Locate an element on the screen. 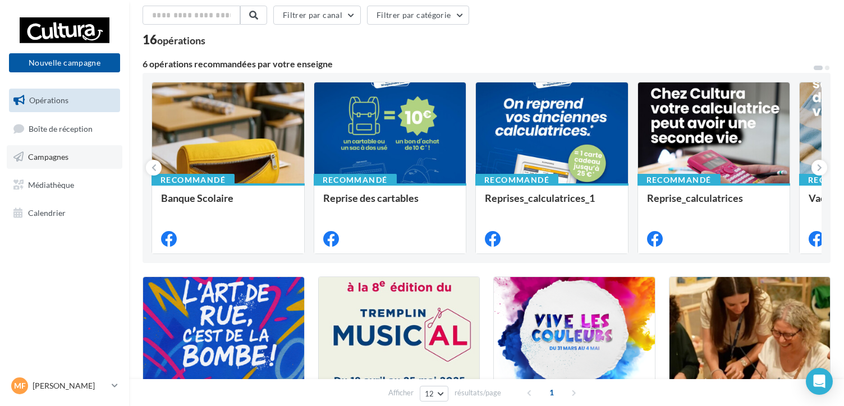 The image size is (844, 406). div: opérations is located at coordinates (181, 40).